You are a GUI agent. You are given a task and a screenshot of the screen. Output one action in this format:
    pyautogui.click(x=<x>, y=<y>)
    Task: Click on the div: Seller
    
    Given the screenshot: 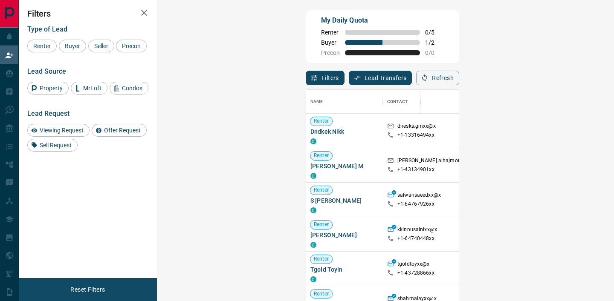 What is the action you would take?
    pyautogui.click(x=101, y=46)
    